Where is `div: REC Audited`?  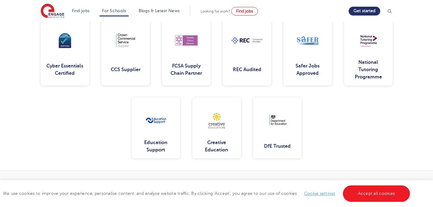 div: REC Audited is located at coordinates (247, 69).